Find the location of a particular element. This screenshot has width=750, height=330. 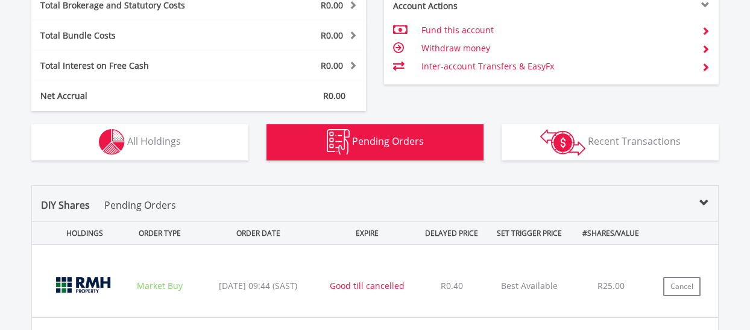

div: EXPIRE is located at coordinates (367, 233).